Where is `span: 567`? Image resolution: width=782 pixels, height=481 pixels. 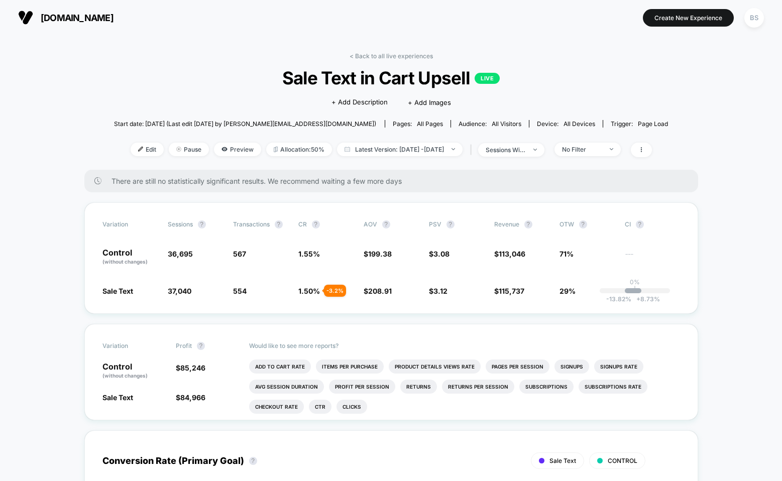 span: 567 is located at coordinates (240, 254).